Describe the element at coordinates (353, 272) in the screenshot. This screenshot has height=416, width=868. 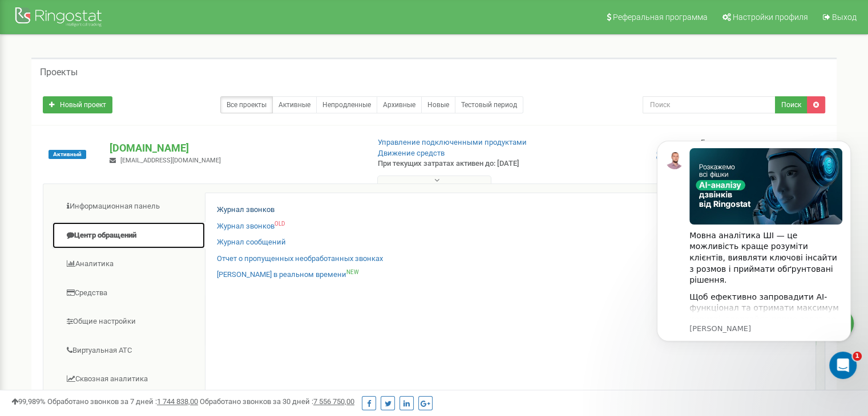
I see `sup: NEW` at that location.